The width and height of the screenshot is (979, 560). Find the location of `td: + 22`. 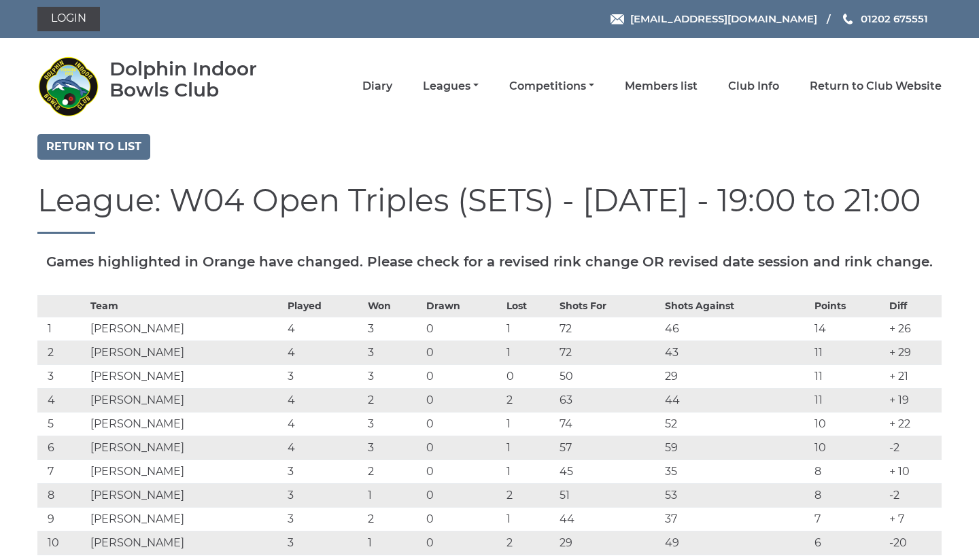

td: + 22 is located at coordinates (914, 423).